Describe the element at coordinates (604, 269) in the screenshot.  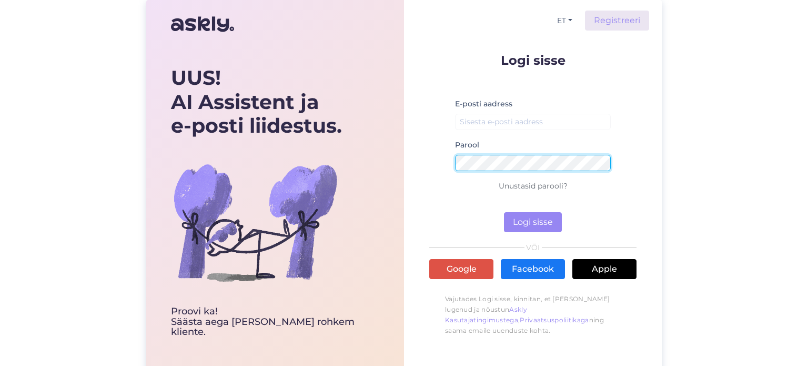
I see `a: Apple` at that location.